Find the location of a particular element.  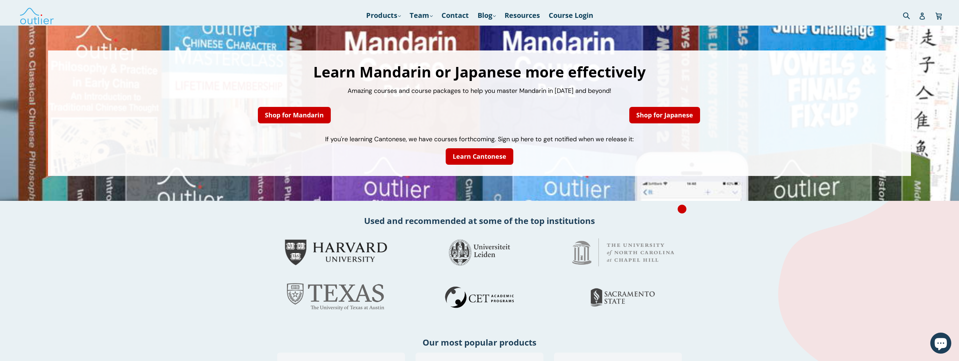

a: Products is located at coordinates (383, 15).